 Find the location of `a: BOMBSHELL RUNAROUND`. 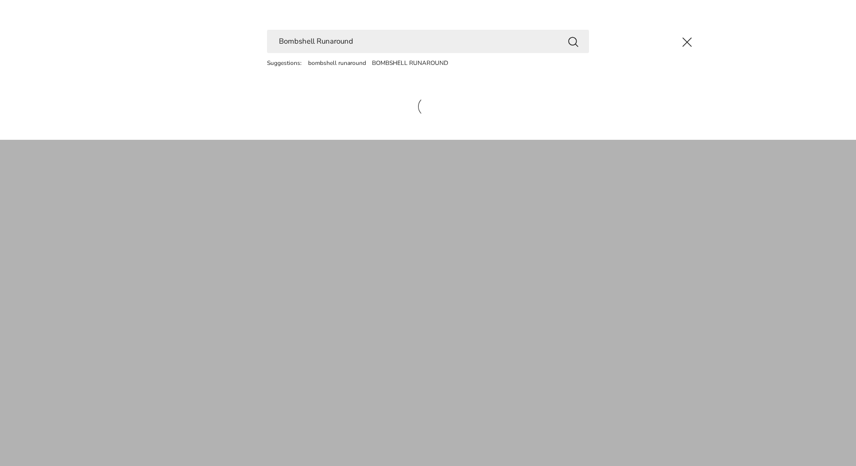

a: BOMBSHELL RUNAROUND is located at coordinates (410, 63).